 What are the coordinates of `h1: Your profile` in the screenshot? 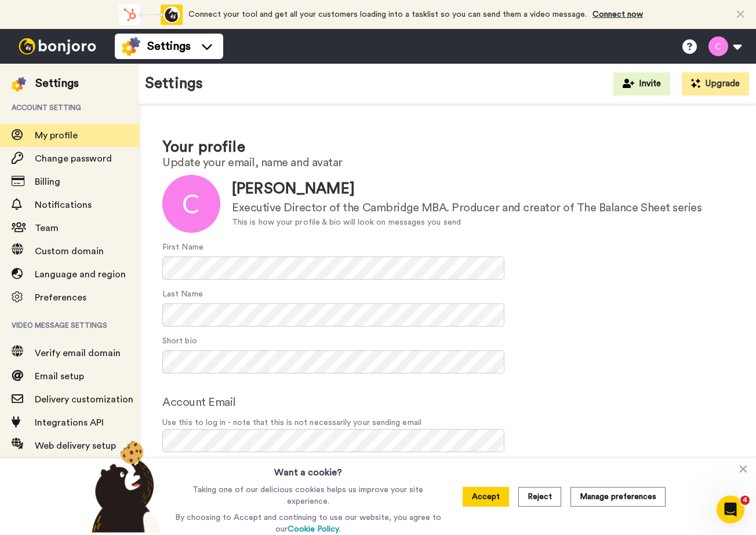 It's located at (447, 147).